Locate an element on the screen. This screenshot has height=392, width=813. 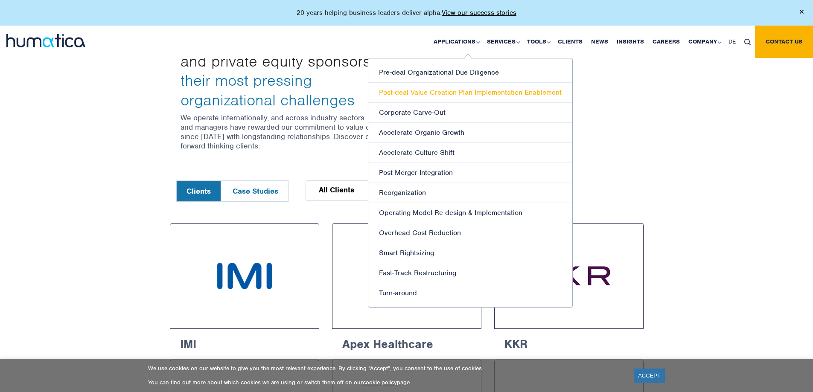
a: Services is located at coordinates (503, 42).